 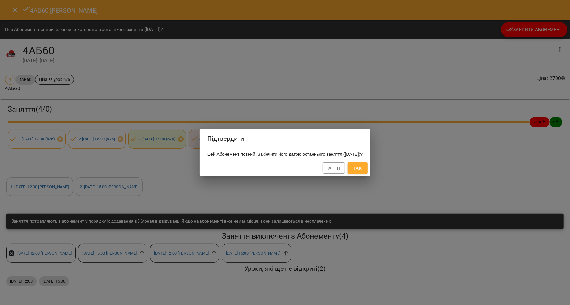 I want to click on span: Так, so click(x=358, y=168).